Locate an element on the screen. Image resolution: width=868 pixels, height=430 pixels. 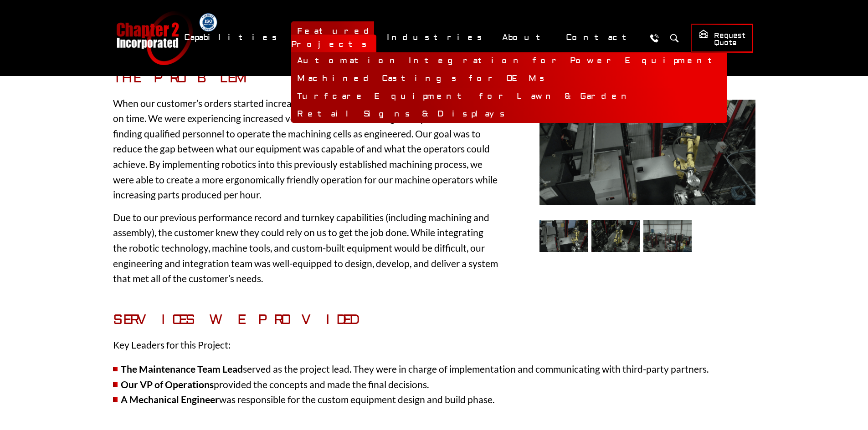
p: Due to our previous performance record and turnkey capabilities (including machining and assembly... is located at coordinates (306, 248).